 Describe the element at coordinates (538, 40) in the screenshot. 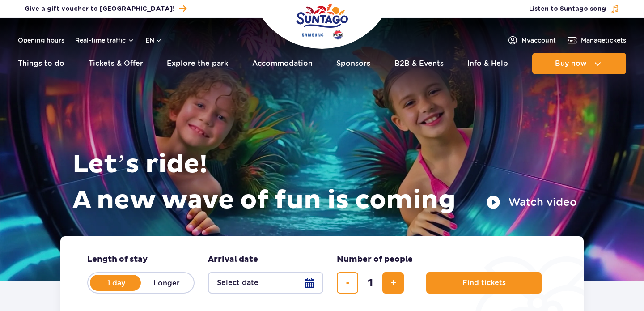

I see `span: My account` at that location.